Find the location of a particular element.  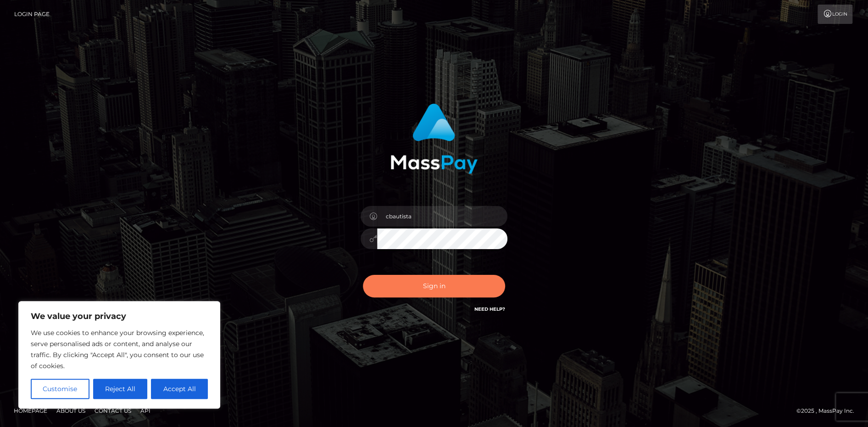

p: We value your privacy is located at coordinates (119, 316).